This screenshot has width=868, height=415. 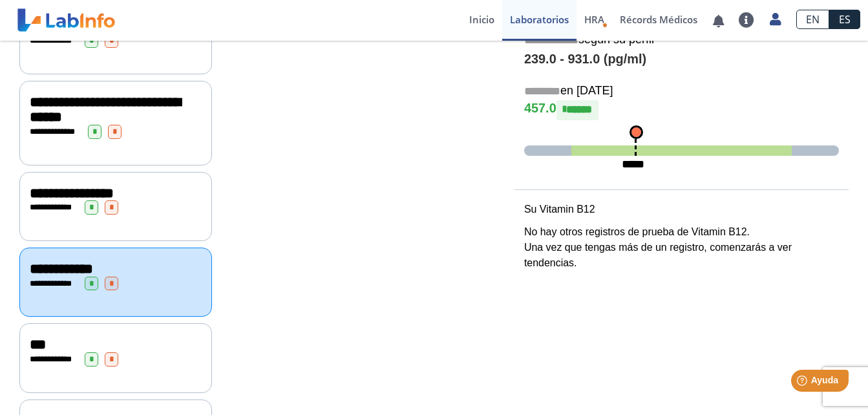 What do you see at coordinates (72, 15) in the screenshot?
I see `span: Ayuda` at bounding box center [72, 15].